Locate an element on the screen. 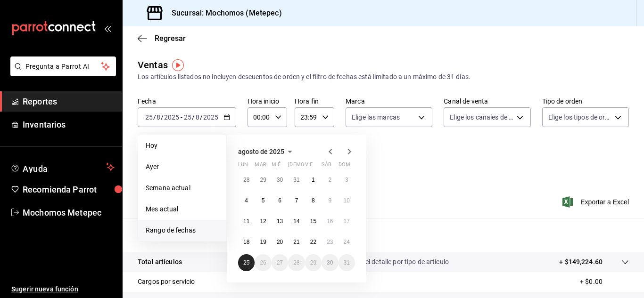 Image resolution: width=644 pixels, height=298 pixels. button: 17 de agosto de 2025 is located at coordinates (346, 221).